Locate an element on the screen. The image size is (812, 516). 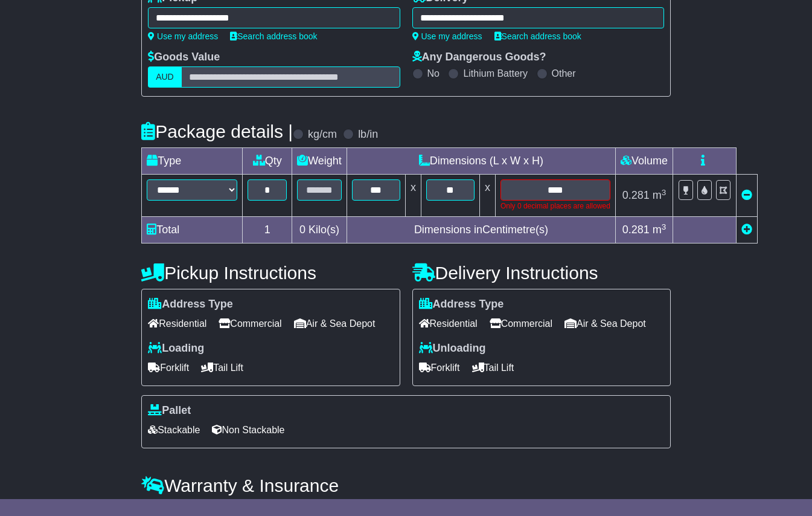
td: Total is located at coordinates (192, 230).